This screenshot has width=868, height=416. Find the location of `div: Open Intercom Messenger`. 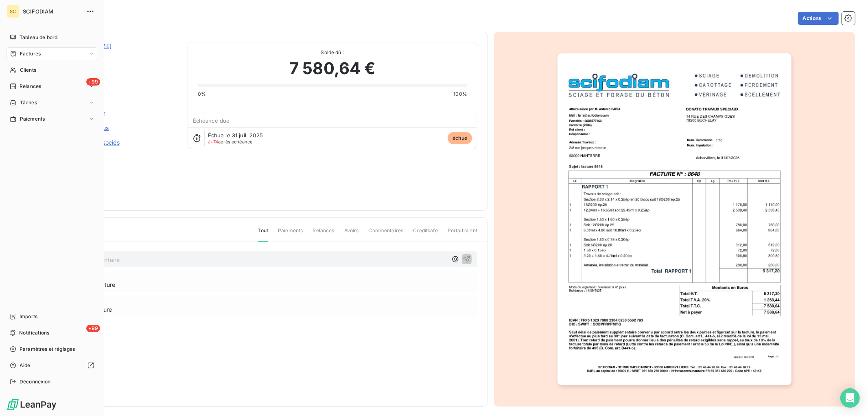

div: Open Intercom Messenger is located at coordinates (850, 398).